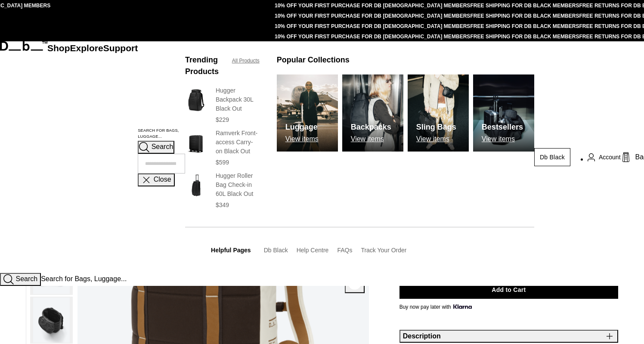  Describe the element at coordinates (383, 250) in the screenshot. I see `a: Track Your Order` at that location.